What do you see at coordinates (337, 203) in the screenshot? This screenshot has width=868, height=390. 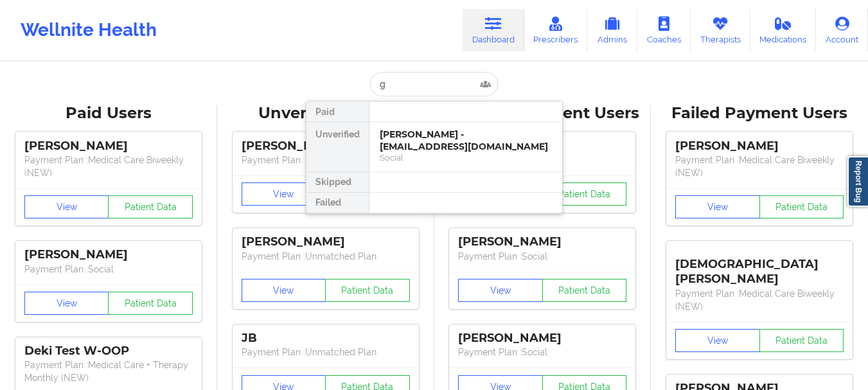 I see `div: Failed` at bounding box center [337, 203].